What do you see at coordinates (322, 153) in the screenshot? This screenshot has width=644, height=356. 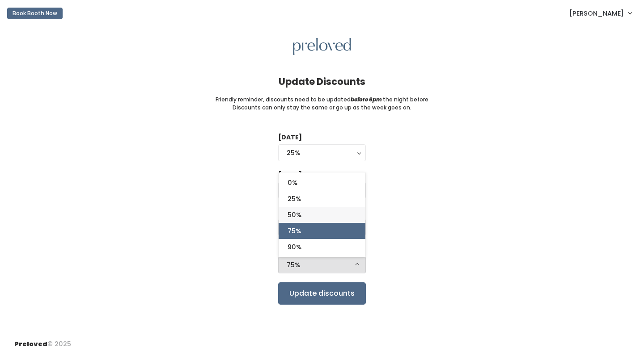 I see `button: 25%` at bounding box center [322, 153].